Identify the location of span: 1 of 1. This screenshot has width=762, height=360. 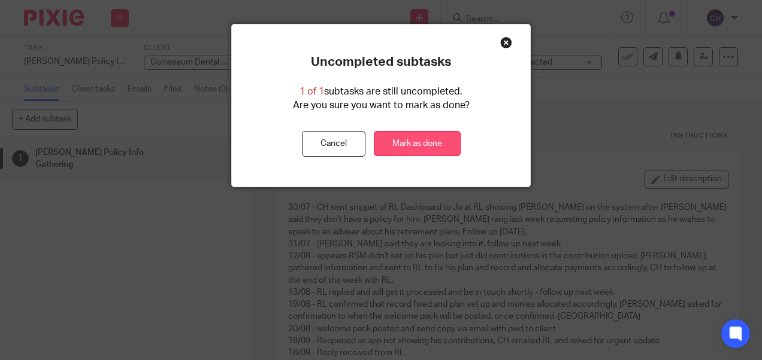
(311, 92).